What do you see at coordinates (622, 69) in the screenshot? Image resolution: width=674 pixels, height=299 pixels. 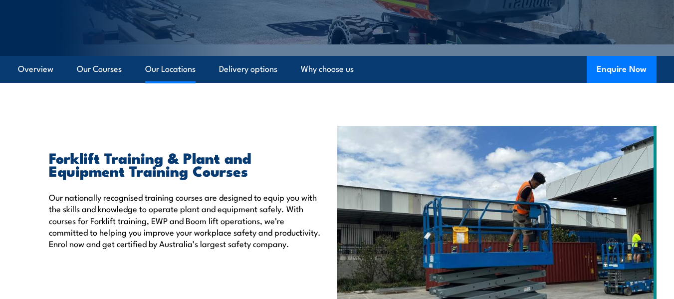 I see `button: Enquire Now` at bounding box center [622, 69].